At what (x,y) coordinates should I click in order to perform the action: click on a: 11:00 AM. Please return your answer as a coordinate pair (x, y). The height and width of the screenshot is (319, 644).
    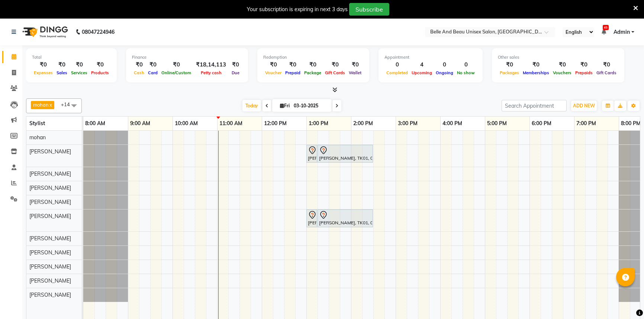
    Looking at the image, I should click on (231, 123).